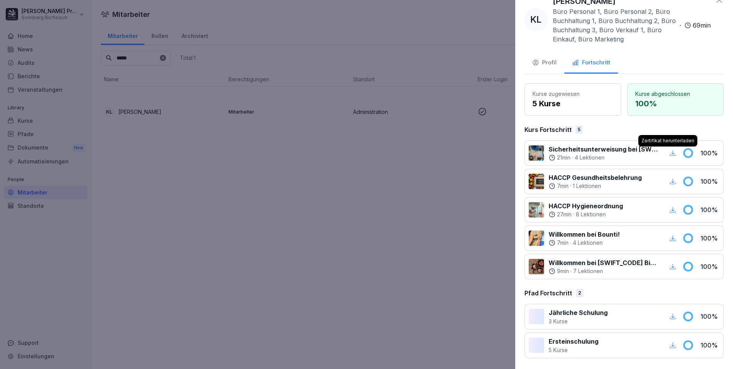 The width and height of the screenshot is (733, 369). I want to click on p: 27 min, so click(565, 214).